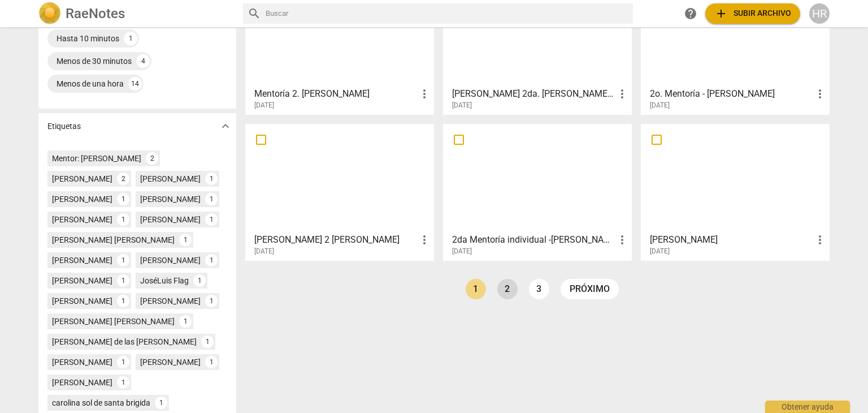 The width and height of the screenshot is (868, 413). Describe the element at coordinates (722, 13) in the screenshot. I see `span: add` at that location.